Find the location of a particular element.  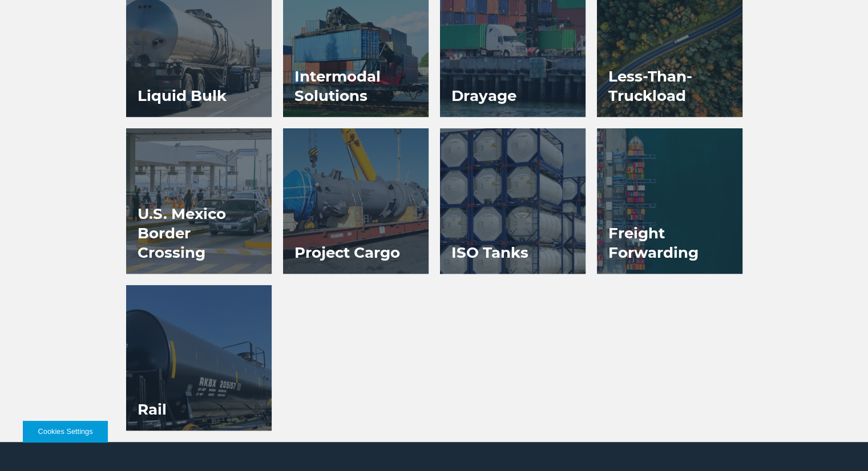

a: Rail is located at coordinates (199, 357).